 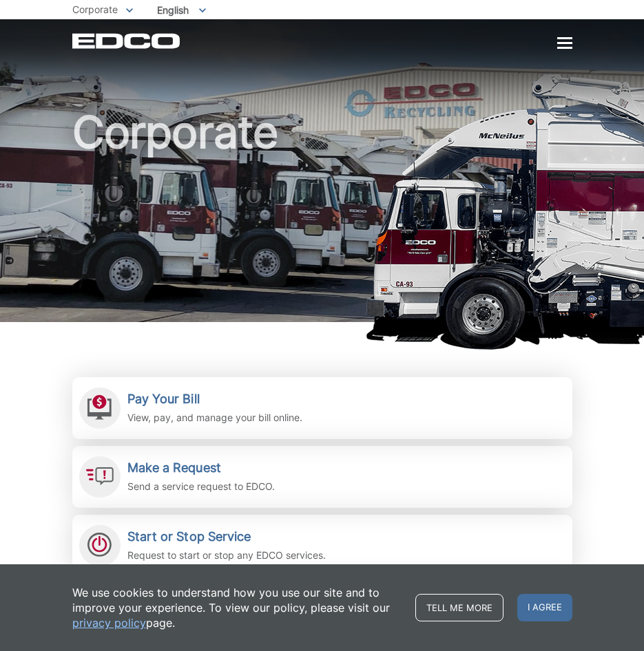 What do you see at coordinates (460, 608) in the screenshot?
I see `a: Tell me more` at bounding box center [460, 608].